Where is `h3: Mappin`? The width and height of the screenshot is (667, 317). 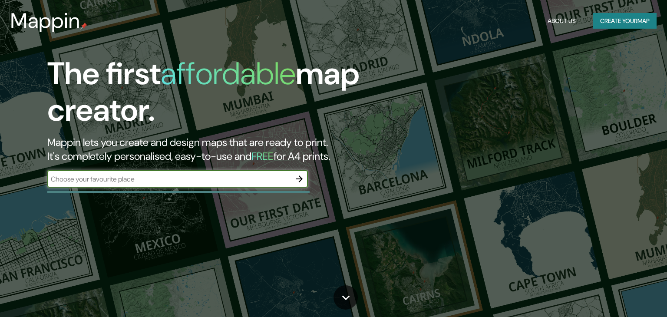 h3: Mappin is located at coordinates (45, 21).